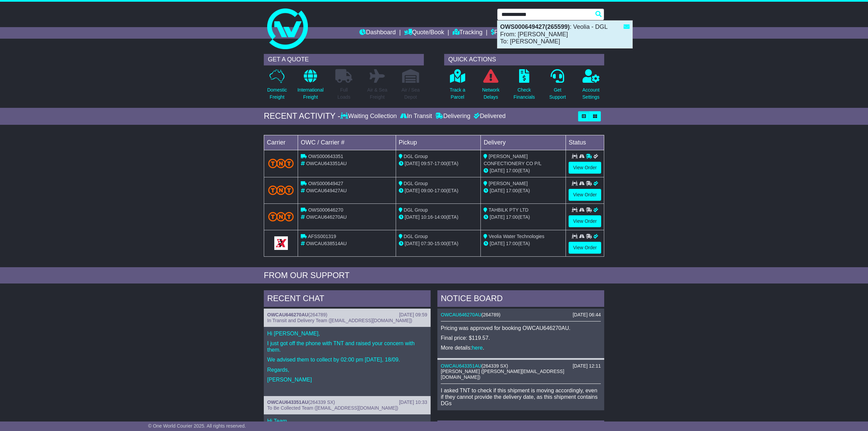 The image size is (868, 431). Describe the element at coordinates (591, 87) in the screenshot. I see `a: AccountSettings` at that location.